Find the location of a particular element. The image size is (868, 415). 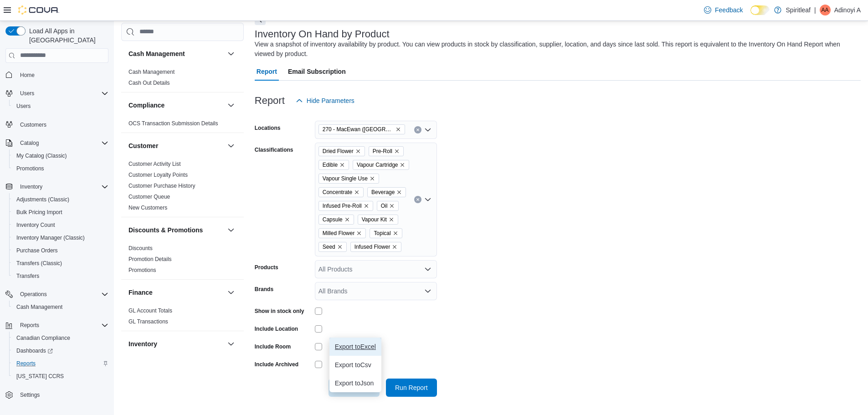

button: Open list of options is located at coordinates (428, 269).